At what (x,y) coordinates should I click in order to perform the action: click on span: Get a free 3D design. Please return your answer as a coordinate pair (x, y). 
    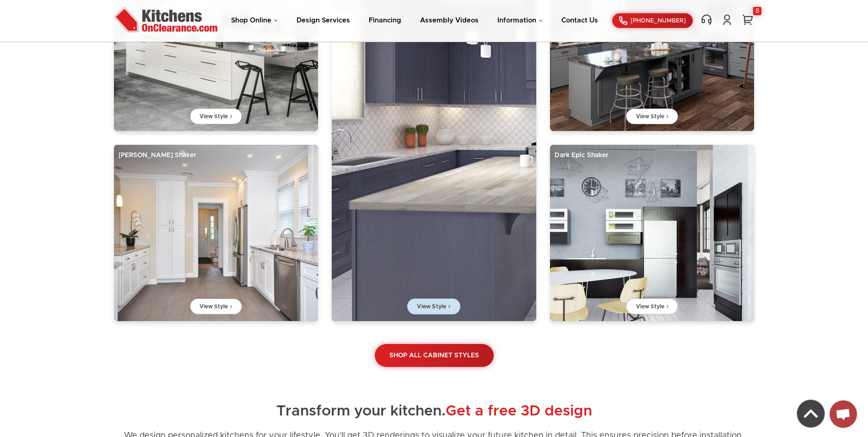
    Looking at the image, I should click on (519, 411).